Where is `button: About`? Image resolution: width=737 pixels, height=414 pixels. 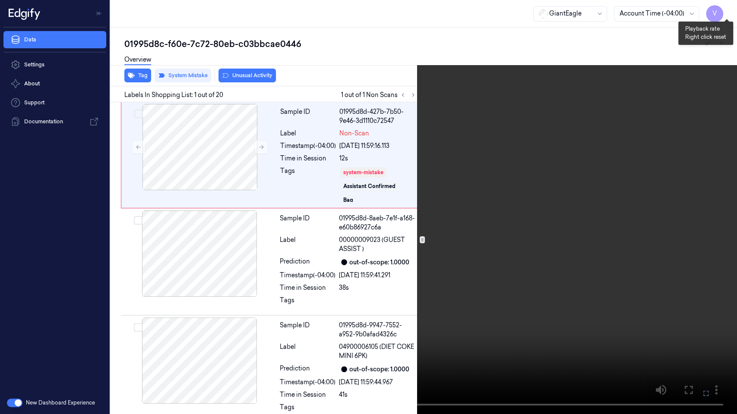
button: About is located at coordinates (55, 84).